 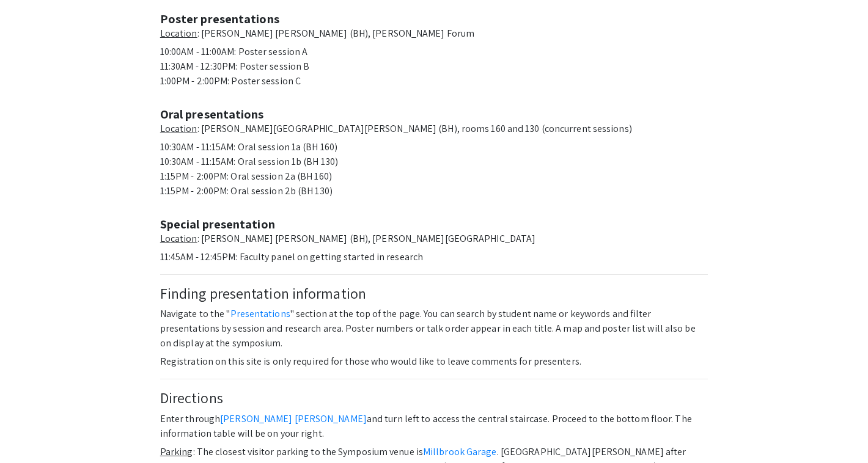 I want to click on p: 10:30AM - 11:15AM: Oral session 1a (BH 160) 10:30AM - 11:15AM: Oral session 1b (BH 130) 1:15PM - ..., so click(x=434, y=169).